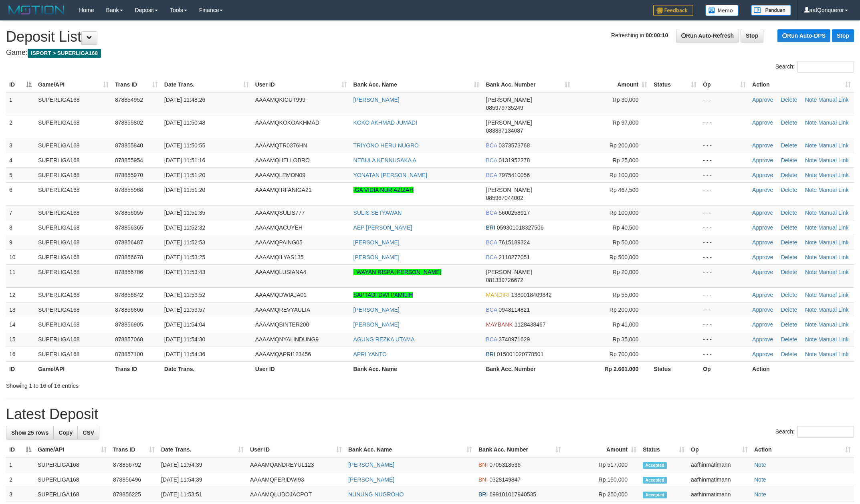 The height and width of the screenshot is (504, 860). What do you see at coordinates (129, 354) in the screenshot?
I see `span: 878857100` at bounding box center [129, 354].